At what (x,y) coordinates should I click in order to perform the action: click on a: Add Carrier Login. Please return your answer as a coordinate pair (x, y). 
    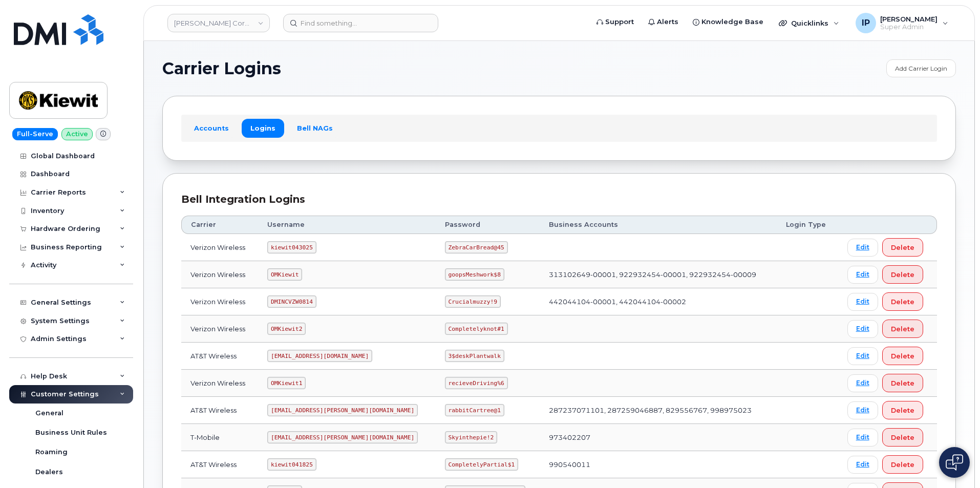
    Looking at the image, I should click on (921, 68).